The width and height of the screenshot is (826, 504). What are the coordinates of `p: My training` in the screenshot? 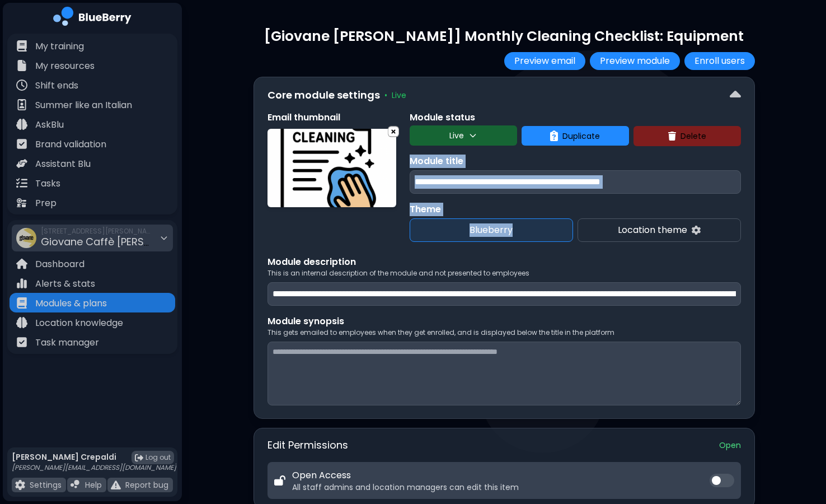 It's located at (59, 46).